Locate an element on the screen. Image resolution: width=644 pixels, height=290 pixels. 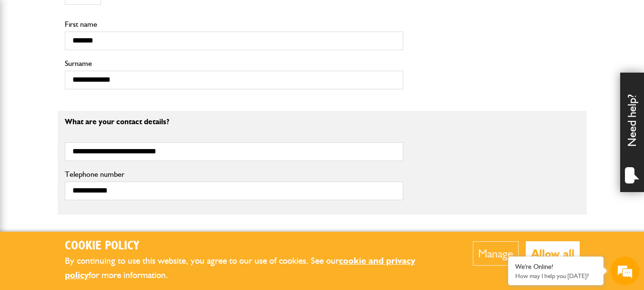
a: cookie and privacy policy is located at coordinates (240, 267).